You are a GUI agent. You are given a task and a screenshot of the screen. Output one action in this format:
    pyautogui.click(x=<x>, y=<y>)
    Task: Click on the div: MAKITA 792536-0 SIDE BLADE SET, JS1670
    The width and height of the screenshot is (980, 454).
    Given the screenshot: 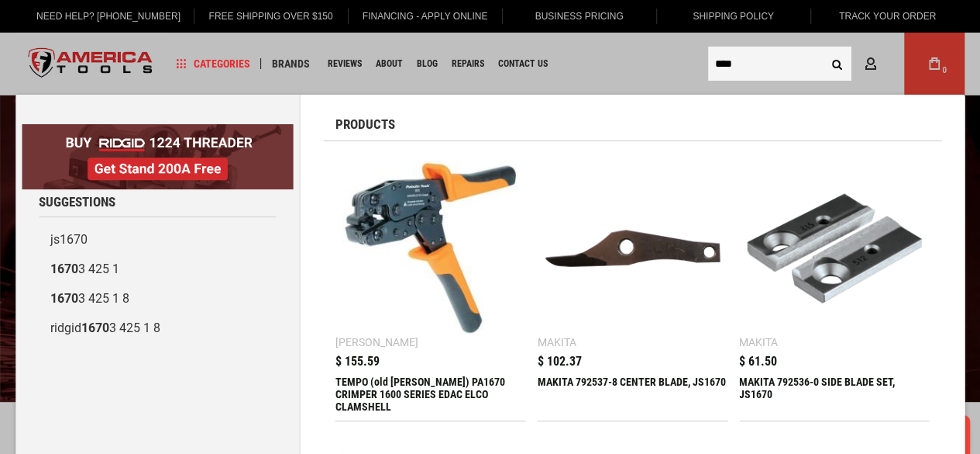 What is the action you would take?
    pyautogui.click(x=835, y=394)
    